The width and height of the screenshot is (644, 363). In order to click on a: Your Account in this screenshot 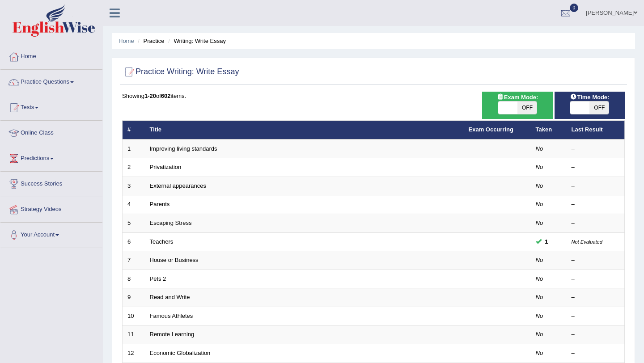, I will do `click(51, 234)`.